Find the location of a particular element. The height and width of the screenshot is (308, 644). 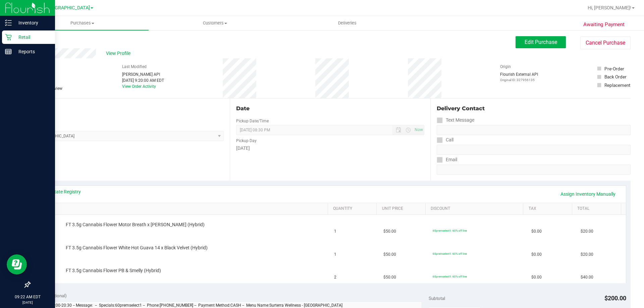

label: Origin is located at coordinates (505, 67).